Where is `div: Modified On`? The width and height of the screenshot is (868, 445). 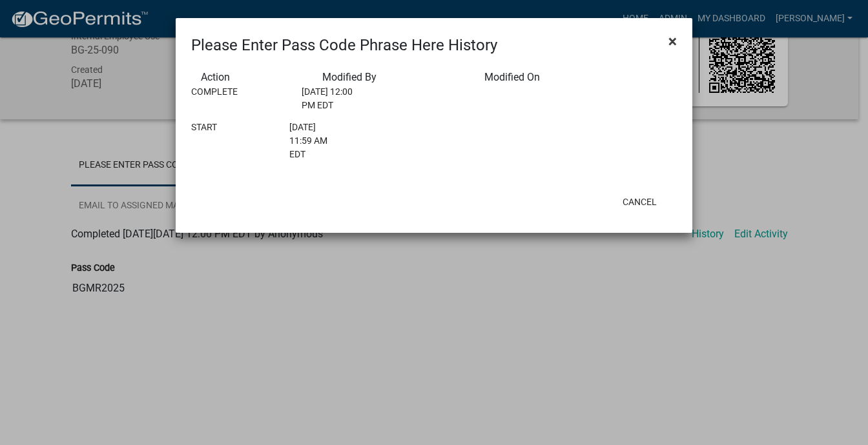
div: Modified On is located at coordinates (575, 77).